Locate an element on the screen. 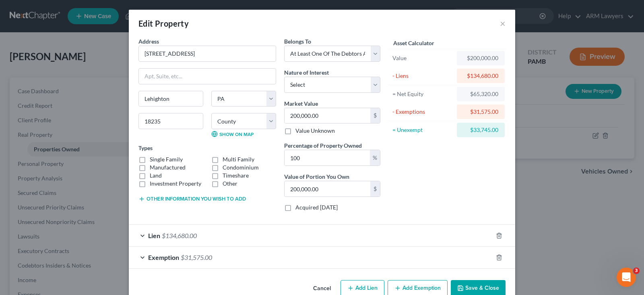  div: Edit Property is located at coordinates (163, 23).